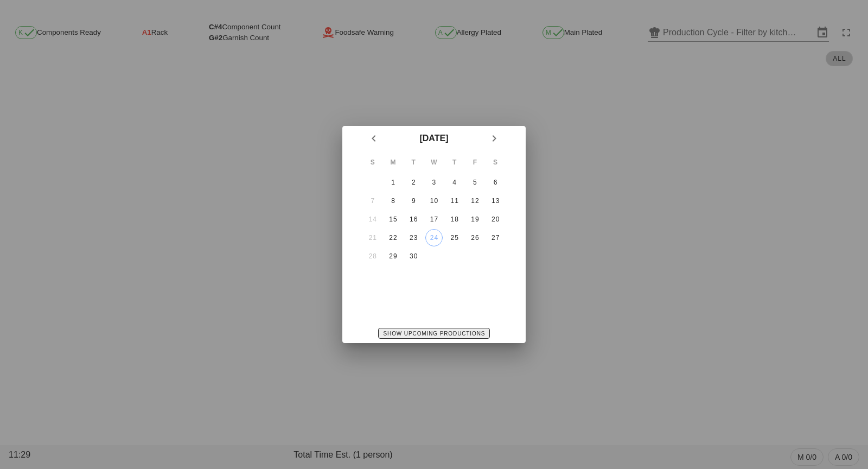 The width and height of the screenshot is (868, 469). Describe the element at coordinates (434, 183) in the screenshot. I see `div: 3` at that location.